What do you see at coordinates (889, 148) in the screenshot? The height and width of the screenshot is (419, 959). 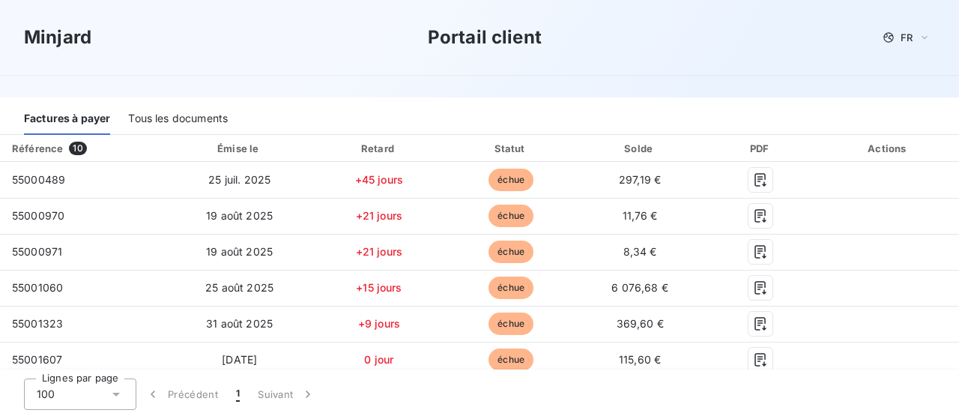 I see `div: Actions` at bounding box center [889, 148].